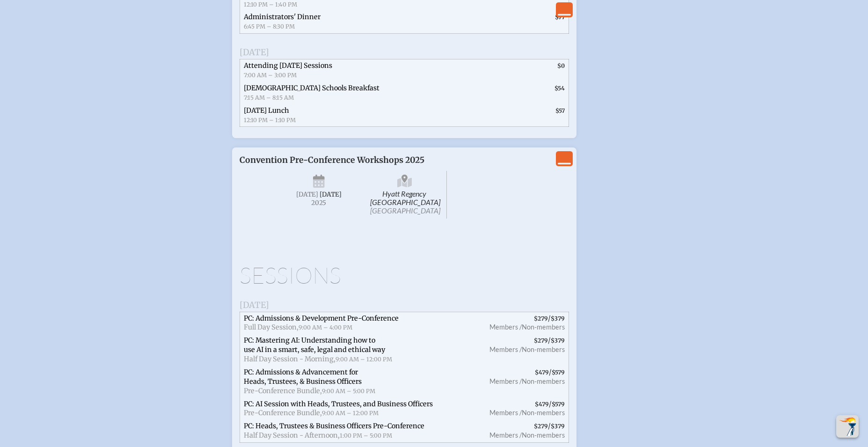 Image resolution: width=868 pixels, height=447 pixels. I want to click on span: $77, so click(559, 17).